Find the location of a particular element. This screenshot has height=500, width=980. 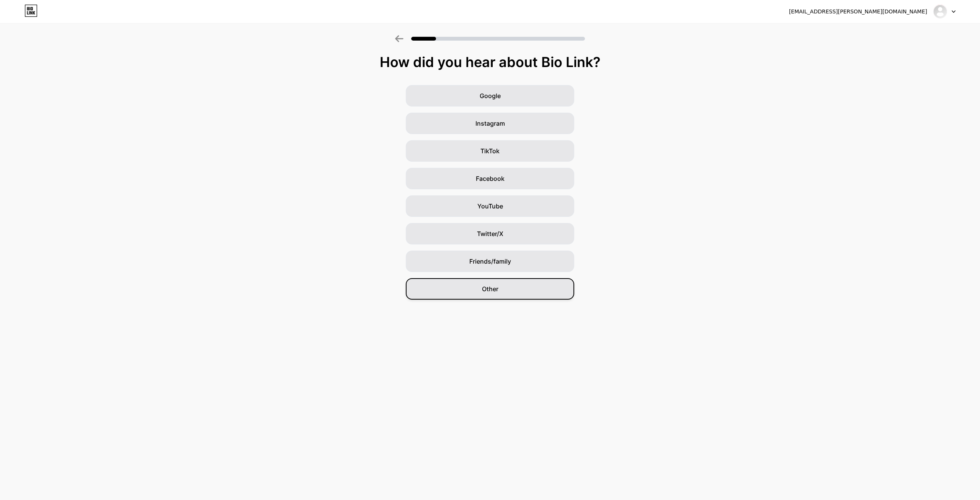

span: Google is located at coordinates (490, 95).